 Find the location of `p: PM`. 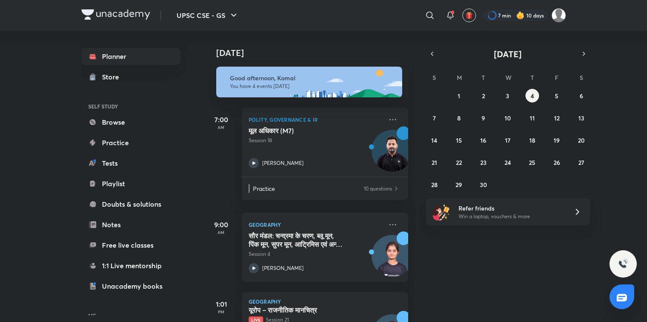

p: PM is located at coordinates (221, 311).